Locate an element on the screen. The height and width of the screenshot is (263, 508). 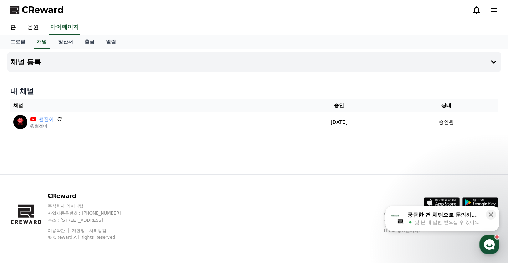
a: 마이페이지 is located at coordinates (65, 27).